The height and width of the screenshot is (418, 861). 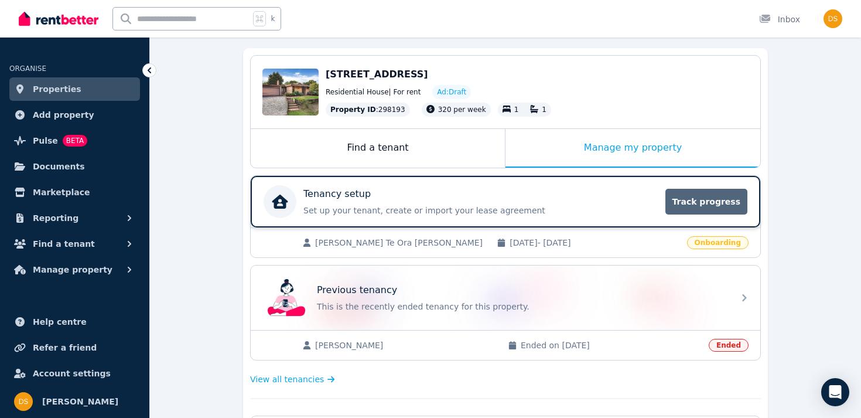 I want to click on a: Refer a friend, so click(x=74, y=347).